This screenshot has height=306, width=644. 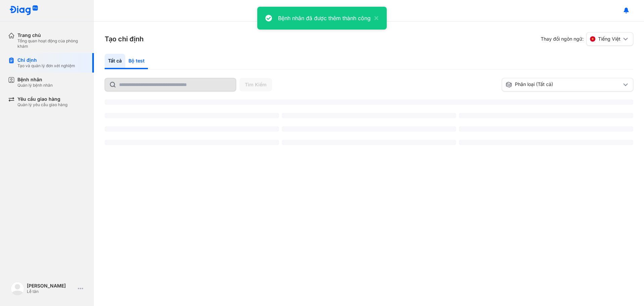 I want to click on button: close, so click(x=375, y=18).